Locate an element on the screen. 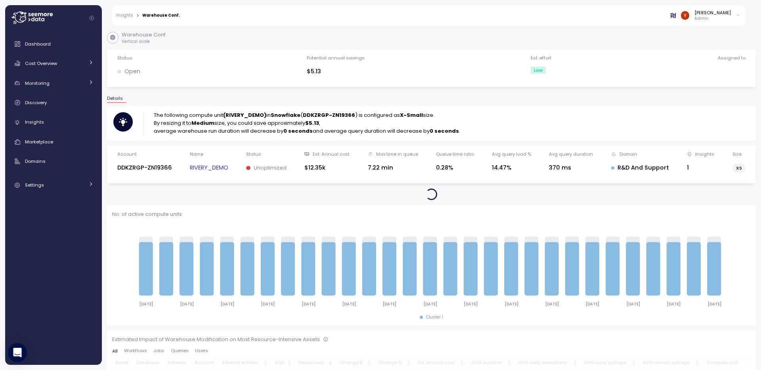 The height and width of the screenshot is (370, 761). span: Cost Overview is located at coordinates (41, 63).